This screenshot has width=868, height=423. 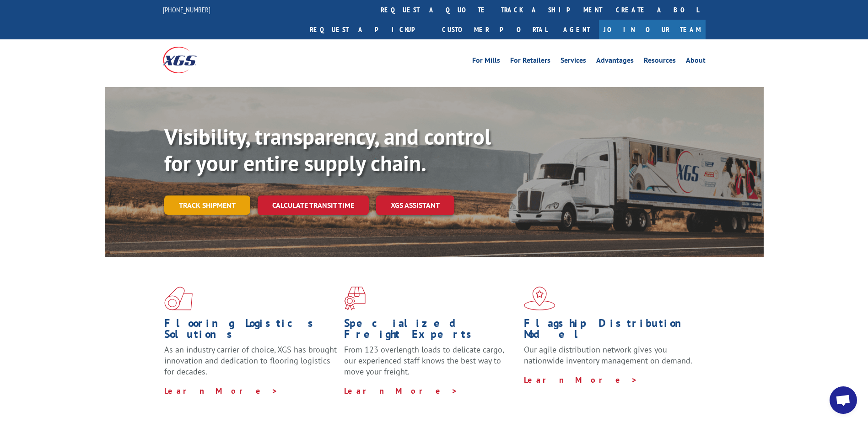 What do you see at coordinates (369, 29) in the screenshot?
I see `a: Request a pickup` at bounding box center [369, 29].